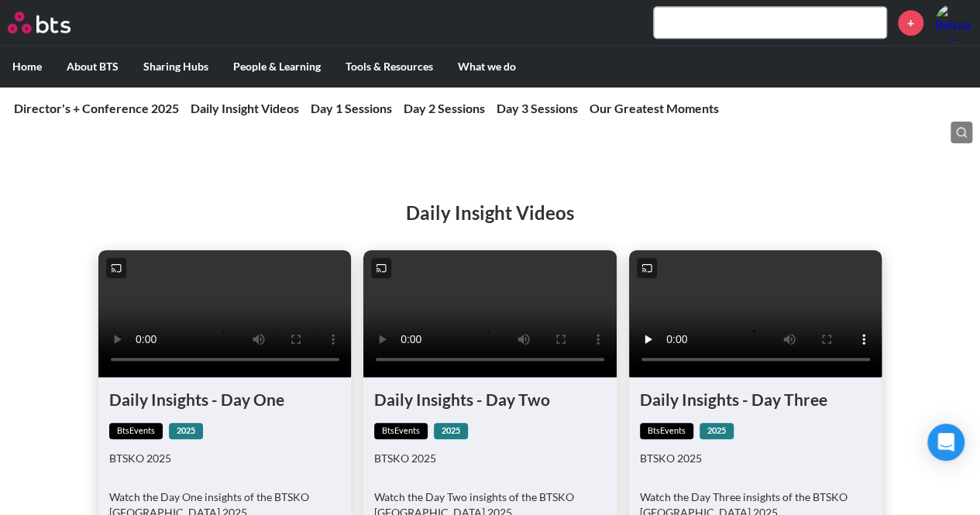 This screenshot has width=980, height=515. I want to click on label: Sharing Hubs, so click(176, 67).